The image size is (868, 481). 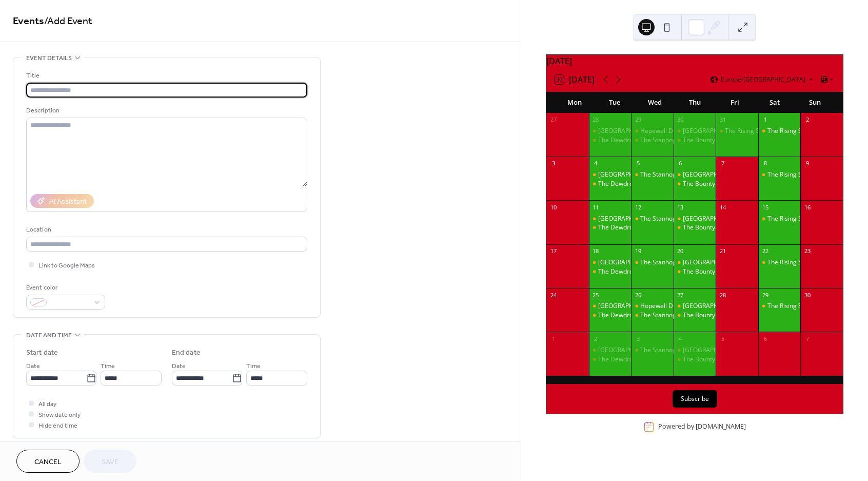 I want to click on div: Wed, so click(x=655, y=103).